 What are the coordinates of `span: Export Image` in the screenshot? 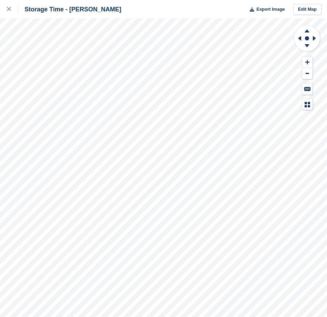 It's located at (271, 9).